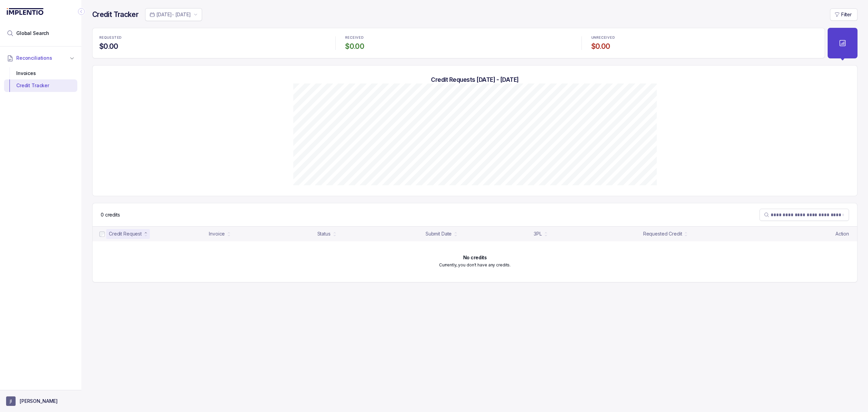 This screenshot has width=868, height=412. I want to click on div: Submit Date, so click(438, 234).